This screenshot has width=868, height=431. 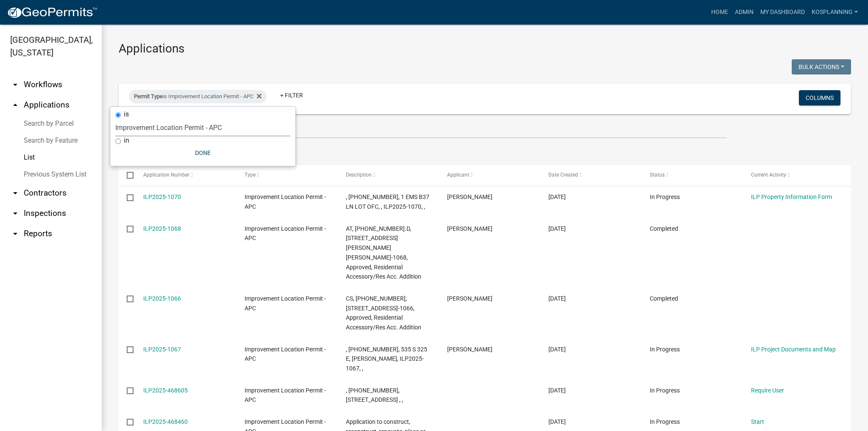 I want to click on a: Home, so click(x=720, y=12).